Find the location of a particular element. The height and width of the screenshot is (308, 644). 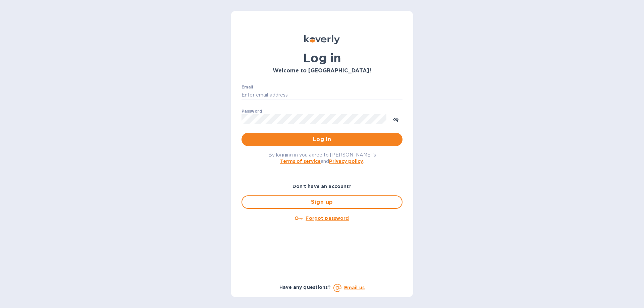

b: Don't have an account? is located at coordinates (322, 187).